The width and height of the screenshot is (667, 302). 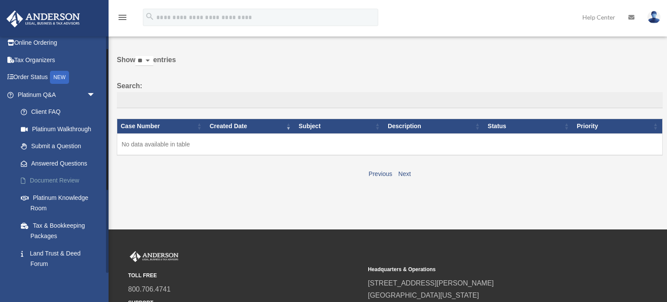 I want to click on th: Priority: activate to sort column ascending, so click(x=617, y=126).